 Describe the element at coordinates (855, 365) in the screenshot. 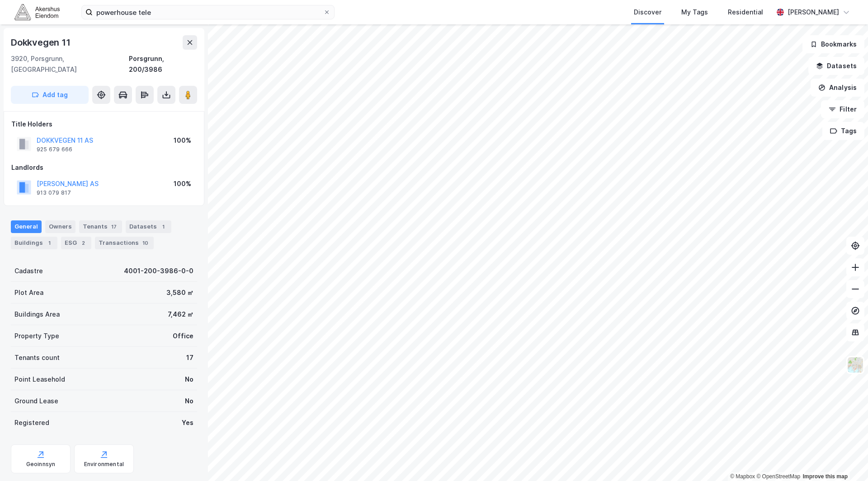

I see `img: Z` at that location.